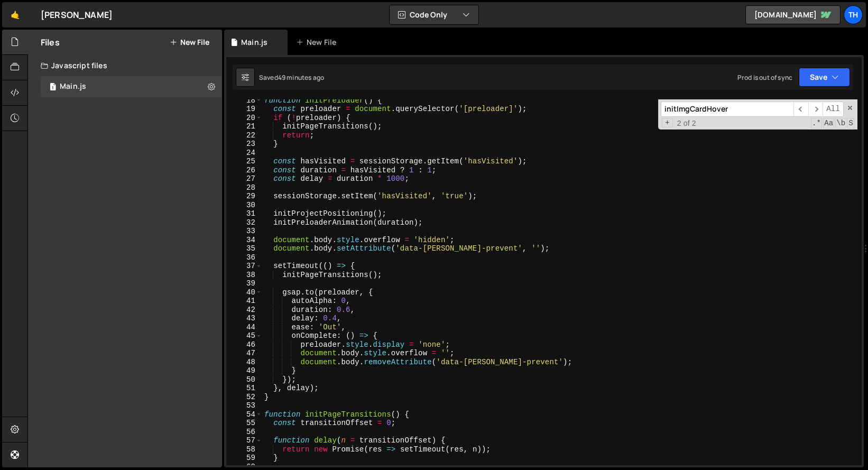 This screenshot has width=868, height=470. I want to click on span: Alt-Enter, so click(833, 109).